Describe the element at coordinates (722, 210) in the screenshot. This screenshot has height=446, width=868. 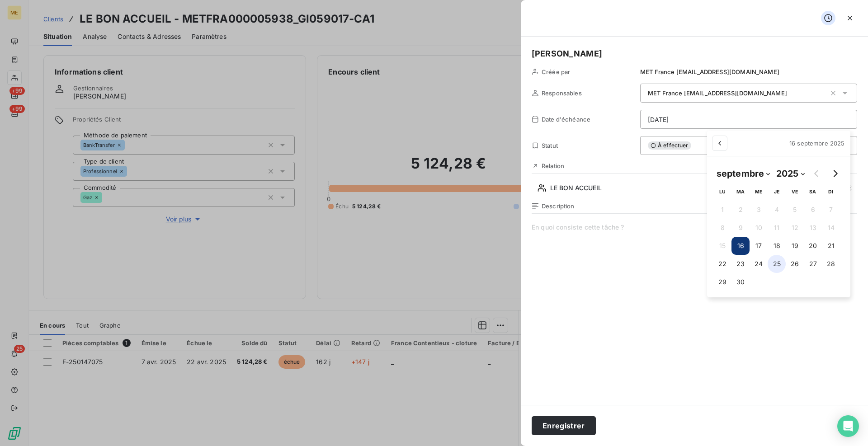
I see `button: 1` at that location.